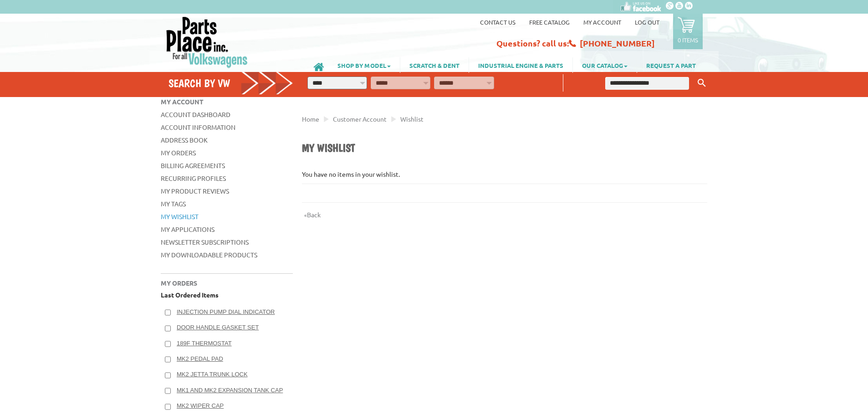  What do you see at coordinates (505, 149) in the screenshot?
I see `h1: My Wishlist` at bounding box center [505, 149].